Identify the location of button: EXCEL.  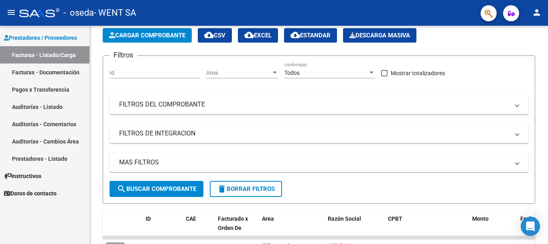
(258, 35).